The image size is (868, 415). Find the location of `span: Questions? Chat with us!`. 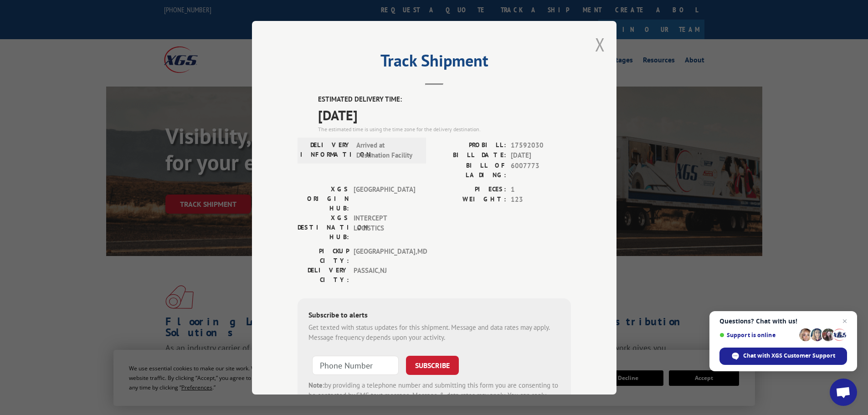

span: Questions? Chat with us! is located at coordinates (783, 321).